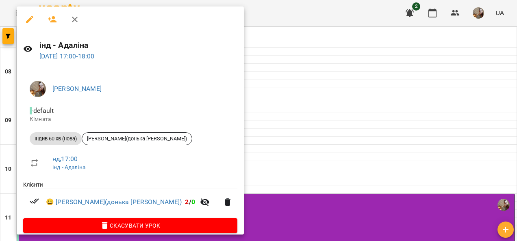 Image resolution: width=517 pixels, height=241 pixels. I want to click on span: 2, so click(186, 202).